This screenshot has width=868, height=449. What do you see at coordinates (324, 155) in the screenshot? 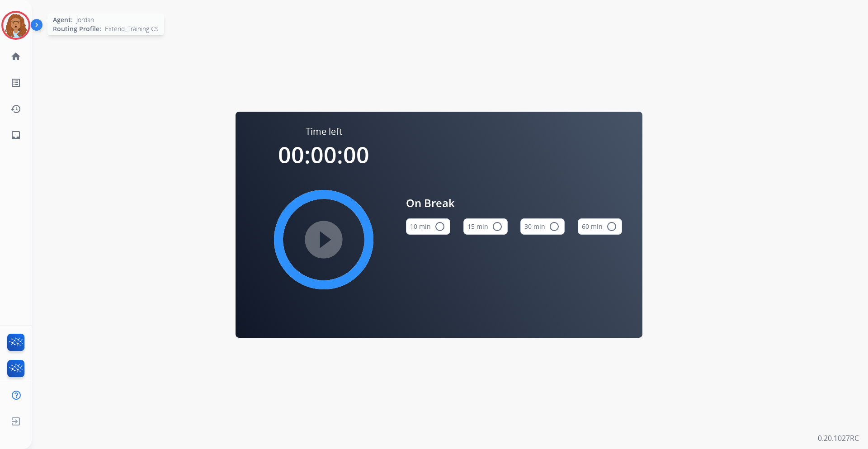
I see `span: 00:00:00` at bounding box center [324, 155].